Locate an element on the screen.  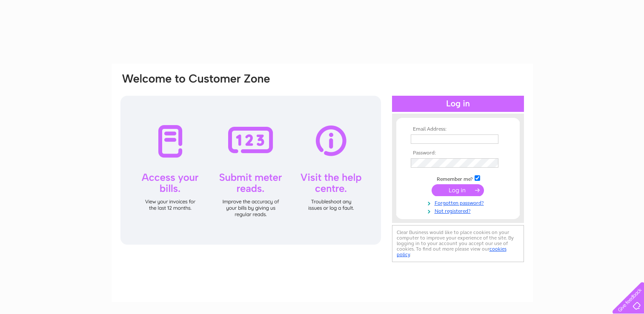
th: Password: is located at coordinates (458, 153).